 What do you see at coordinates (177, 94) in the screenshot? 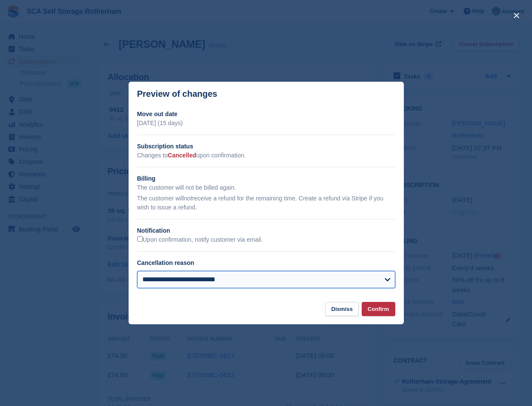
I see `p: Preview of changes` at bounding box center [177, 94].